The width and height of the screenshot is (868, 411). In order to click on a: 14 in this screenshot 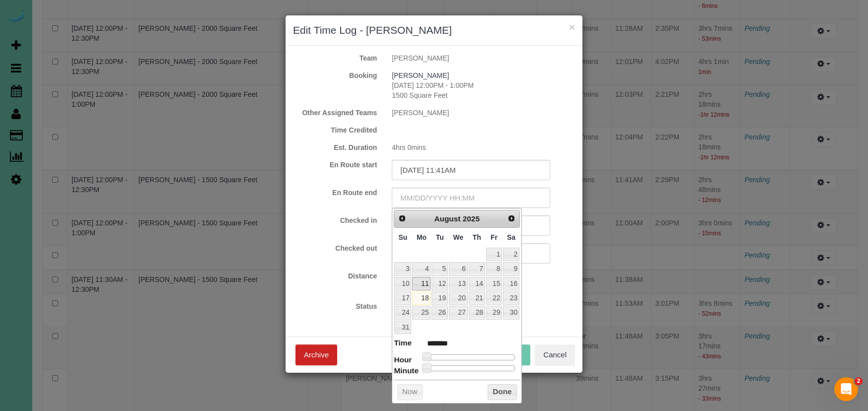, I will do `click(477, 283)`.